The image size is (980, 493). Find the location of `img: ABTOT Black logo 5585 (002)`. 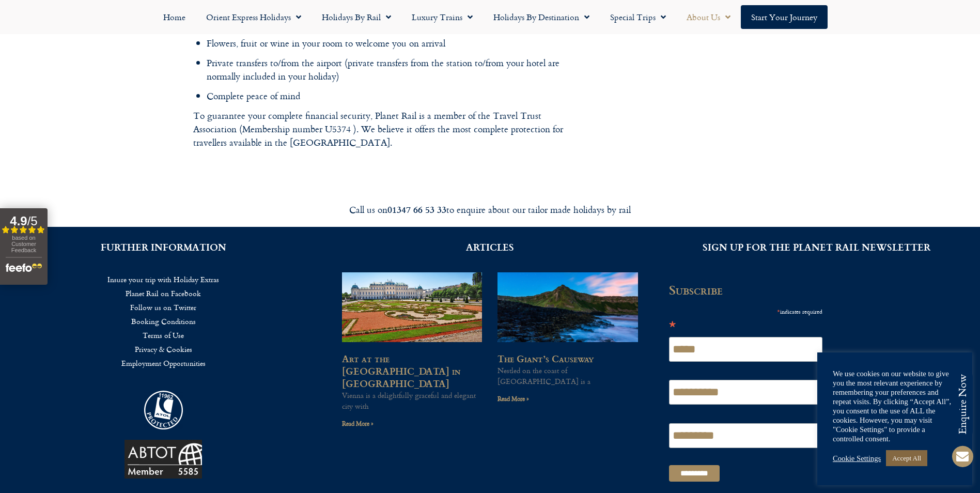

img: ABTOT Black logo 5585 (002) is located at coordinates (163, 459).